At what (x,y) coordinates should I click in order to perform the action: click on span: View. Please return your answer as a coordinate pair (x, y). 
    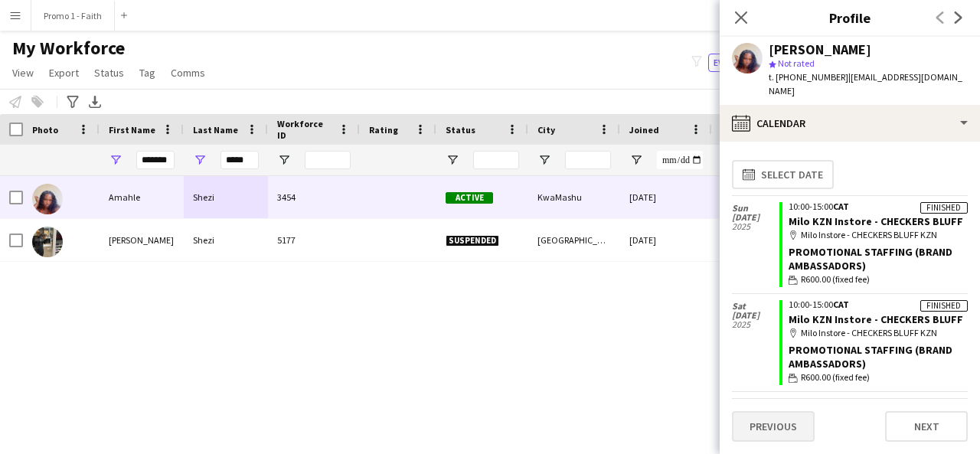
    Looking at the image, I should click on (23, 73).